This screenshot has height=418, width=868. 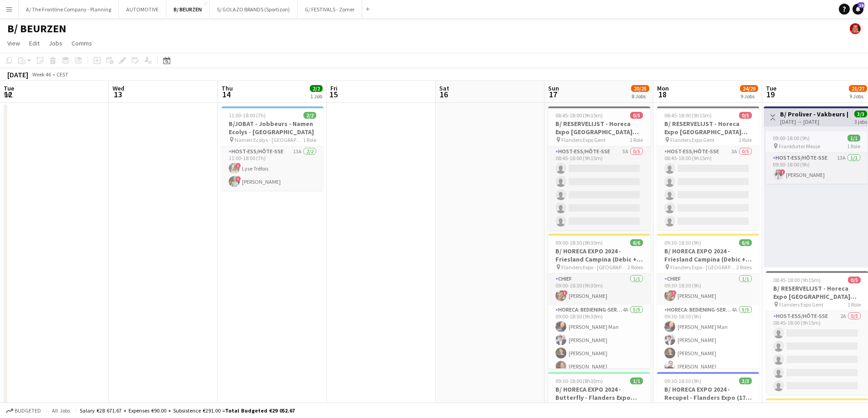 What do you see at coordinates (34, 43) in the screenshot?
I see `a: Edit` at bounding box center [34, 43].